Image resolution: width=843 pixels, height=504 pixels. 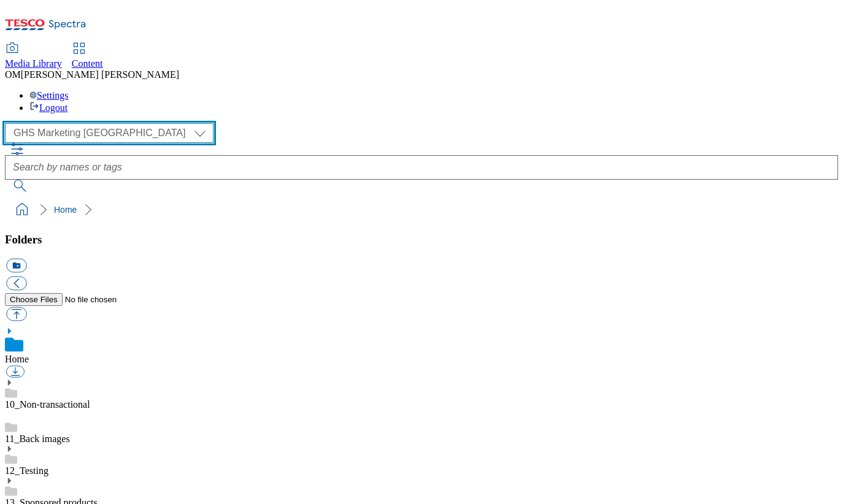 I want to click on a: 10_Non-transactional, so click(x=48, y=404).